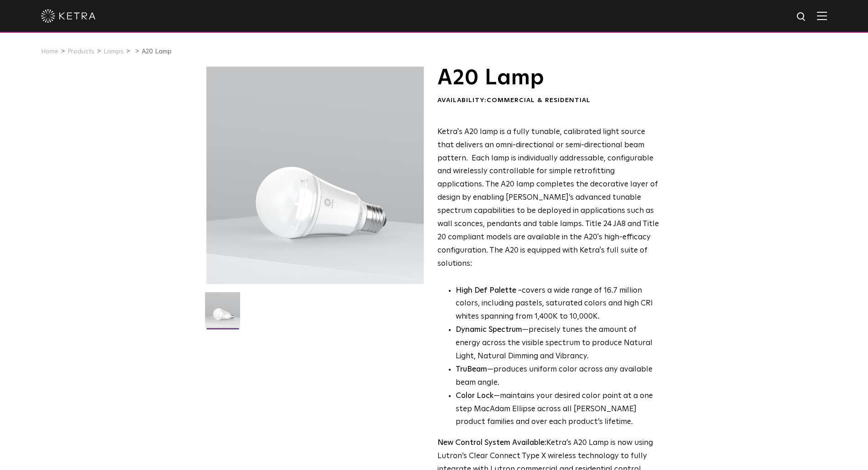  What do you see at coordinates (49, 51) in the screenshot?
I see `a: Home` at bounding box center [49, 51].